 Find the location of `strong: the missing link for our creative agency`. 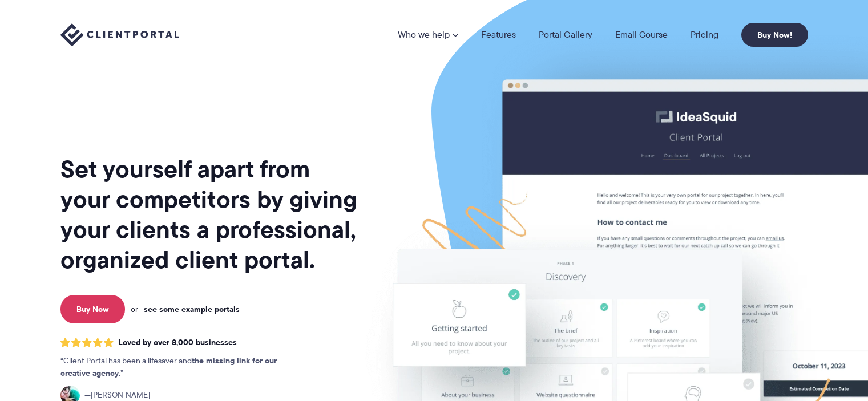

strong: the missing link for our creative agency is located at coordinates (168, 367).